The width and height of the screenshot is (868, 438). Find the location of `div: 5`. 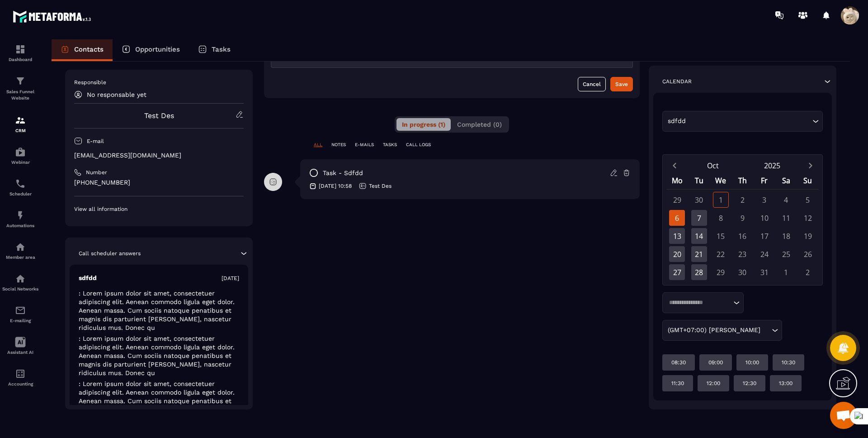

div: 5 is located at coordinates (808, 199).